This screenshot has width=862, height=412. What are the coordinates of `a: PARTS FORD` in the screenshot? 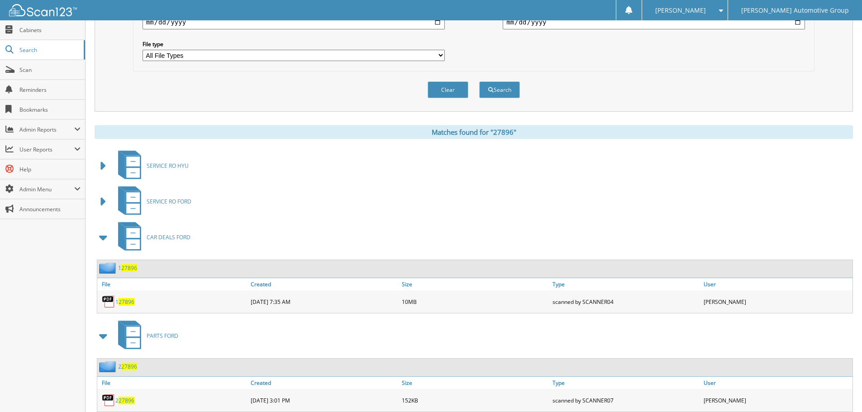 It's located at (145, 336).